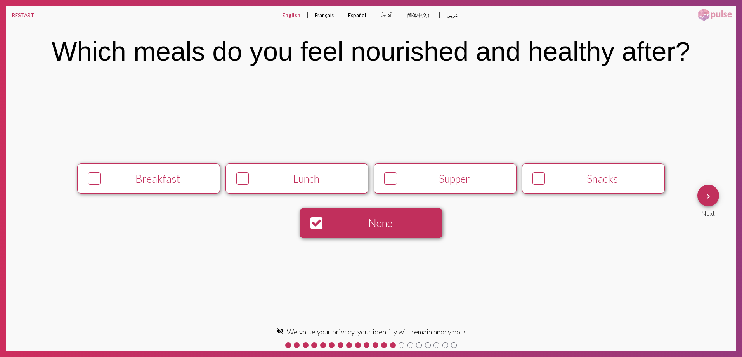 This screenshot has width=742, height=357. I want to click on button: RESTART, so click(23, 15).